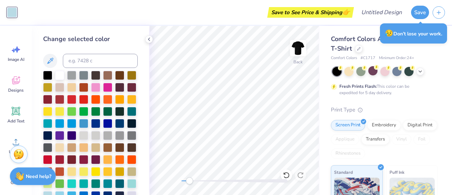 This screenshot has height=195, width=452. I want to click on img: Back, so click(298, 48).